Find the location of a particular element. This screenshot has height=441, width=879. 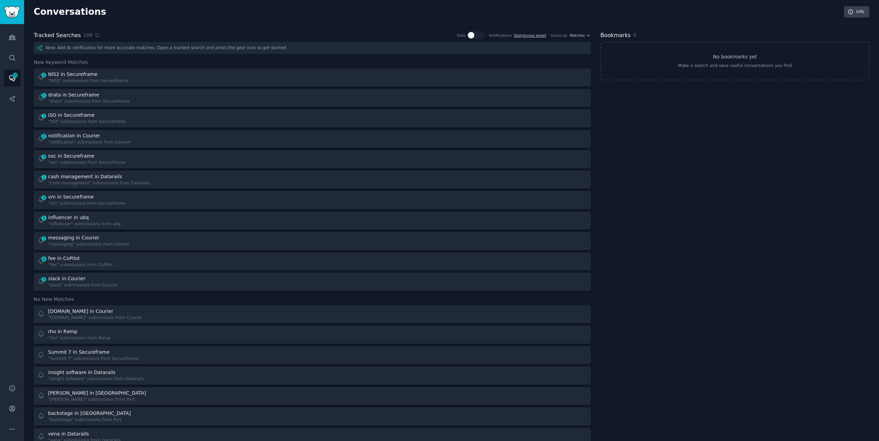

div: "drata" submissions from Secureframe is located at coordinates (89, 102).